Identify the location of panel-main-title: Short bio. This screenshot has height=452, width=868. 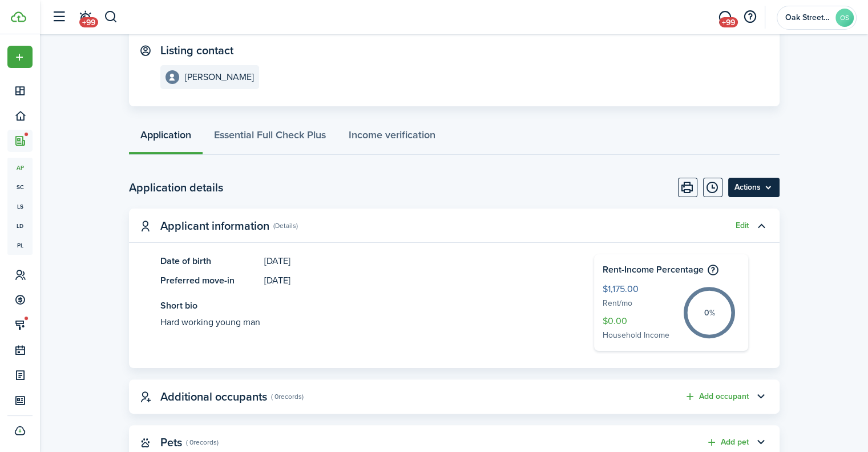
(360, 306).